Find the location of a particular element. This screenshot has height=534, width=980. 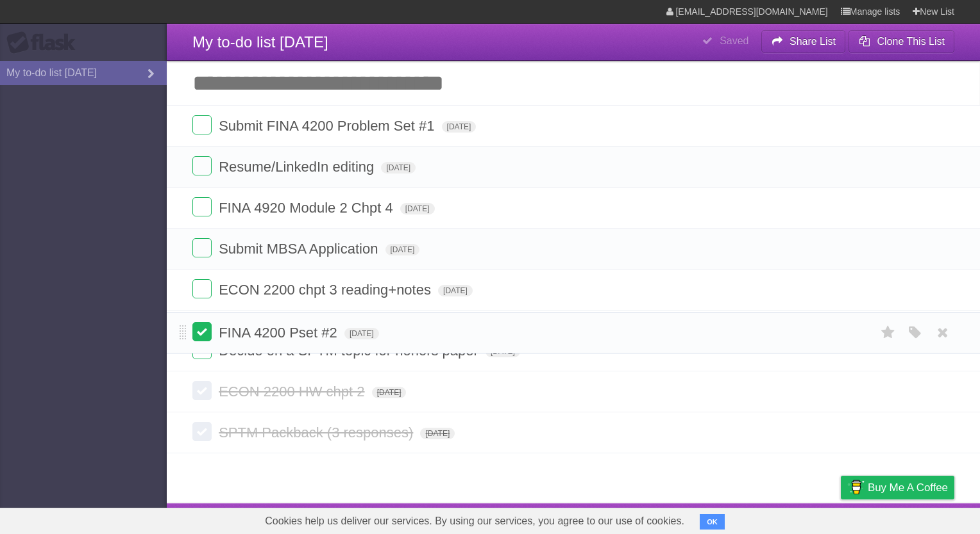

span: FINA 4920 Module 2 Chpt 4 is located at coordinates (307, 208).